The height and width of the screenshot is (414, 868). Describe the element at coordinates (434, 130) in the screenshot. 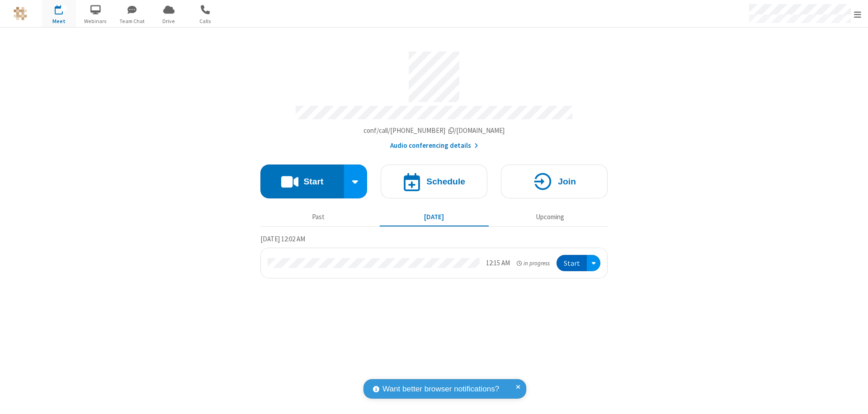

I see `button: Copy my meeting room linkCopy my meeting room link` at that location.